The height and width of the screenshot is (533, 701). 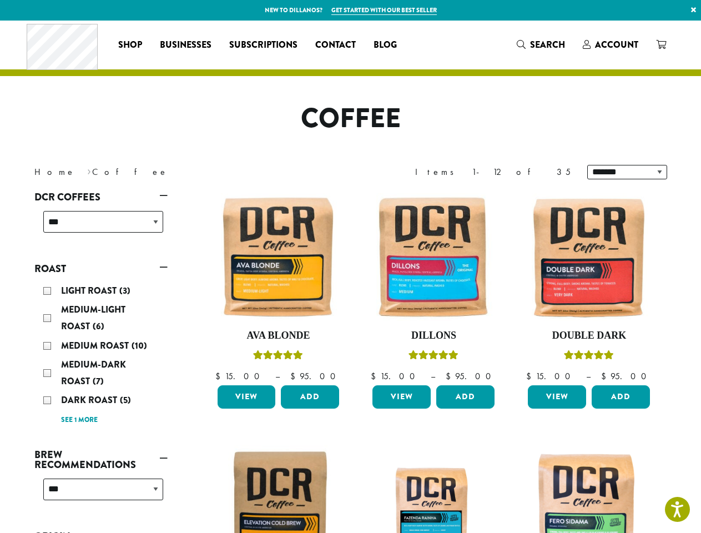 What do you see at coordinates (185, 45) in the screenshot?
I see `span: Businesses` at bounding box center [185, 45].